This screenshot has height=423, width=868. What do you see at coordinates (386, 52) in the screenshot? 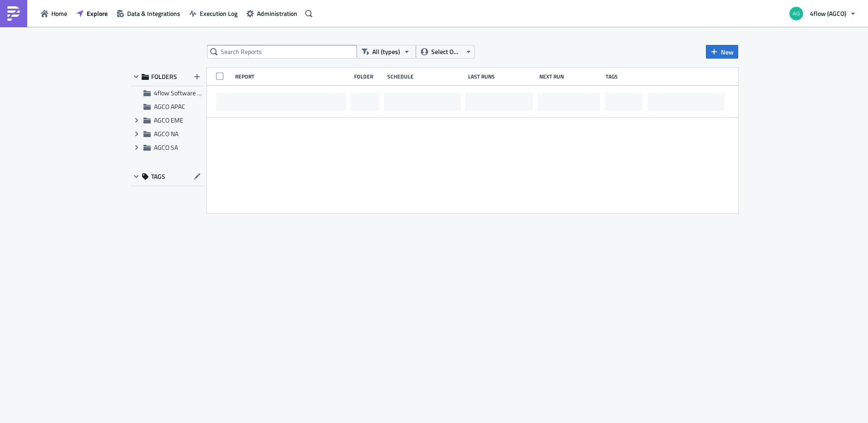
I see `span: All (types)` at bounding box center [386, 52].